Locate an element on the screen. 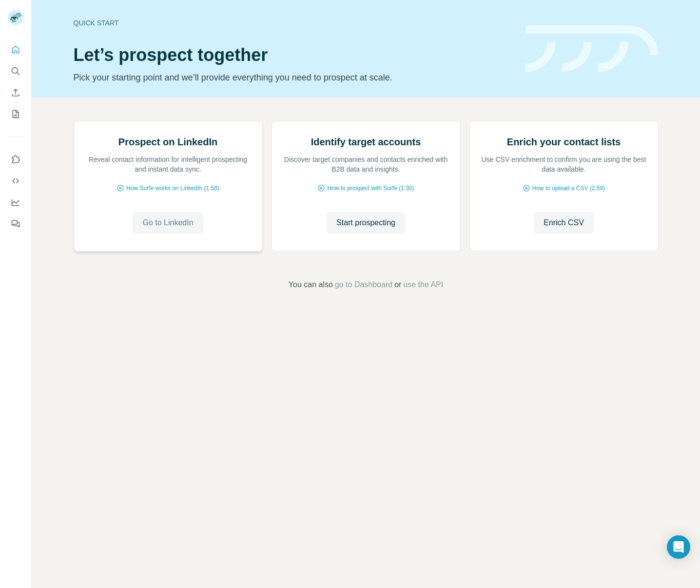 This screenshot has width=700, height=588. h2: Prospect on LinkedIn is located at coordinates (168, 141).